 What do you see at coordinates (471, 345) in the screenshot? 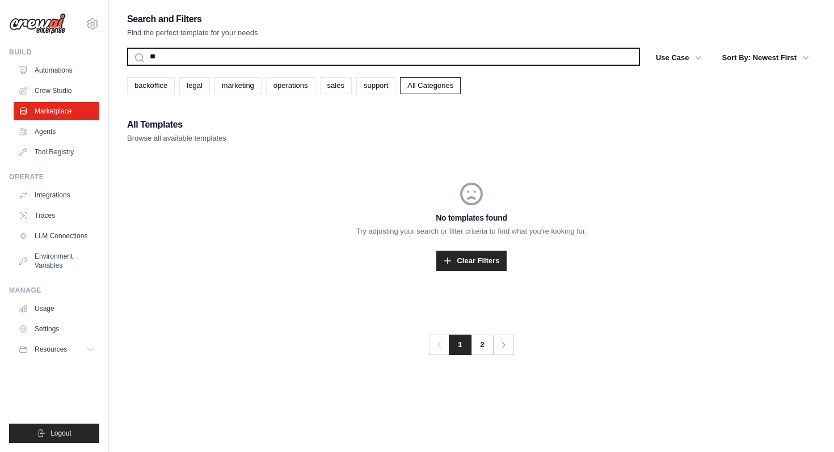
I see `nav: Pagination` at bounding box center [471, 345].